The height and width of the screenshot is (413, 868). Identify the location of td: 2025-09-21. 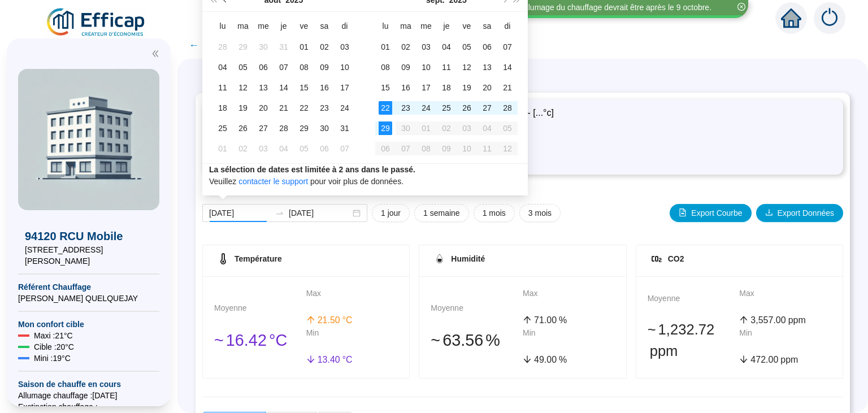
(507, 87).